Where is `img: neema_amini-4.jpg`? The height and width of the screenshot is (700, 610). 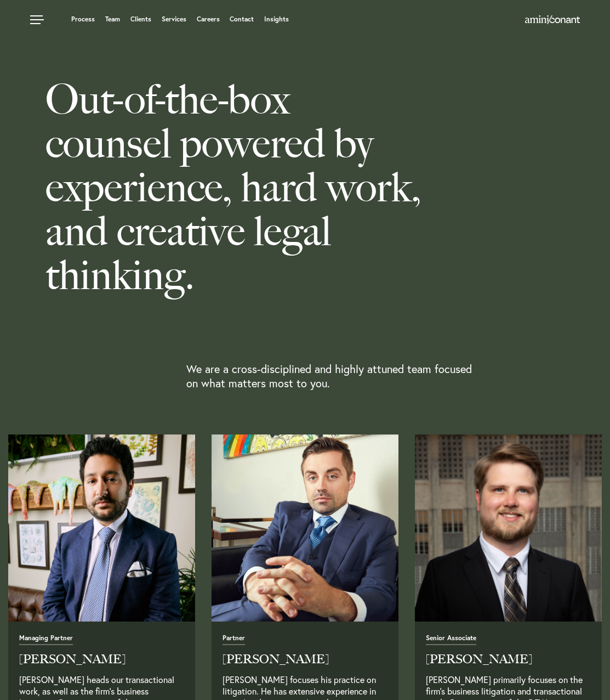
img: neema_amini-4.jpg is located at coordinates (102, 527).